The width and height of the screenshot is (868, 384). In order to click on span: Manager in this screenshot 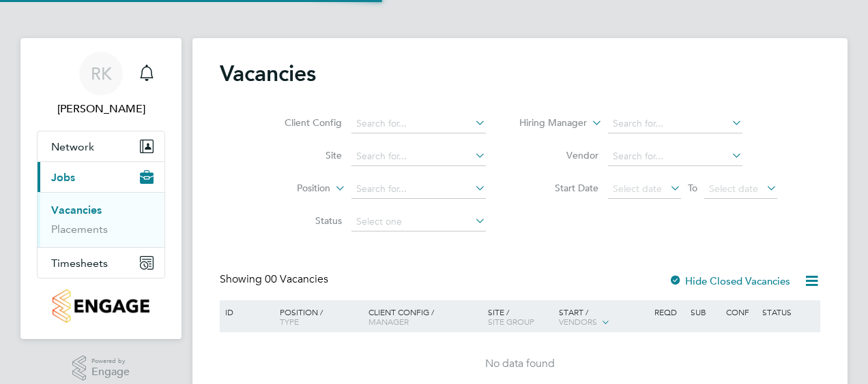, I will do `click(388, 322)`.